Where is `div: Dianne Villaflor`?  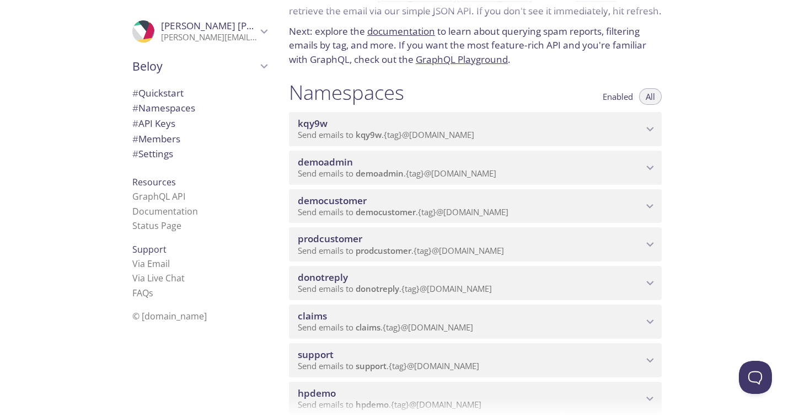 div: Dianne Villaflor is located at coordinates (200, 31).